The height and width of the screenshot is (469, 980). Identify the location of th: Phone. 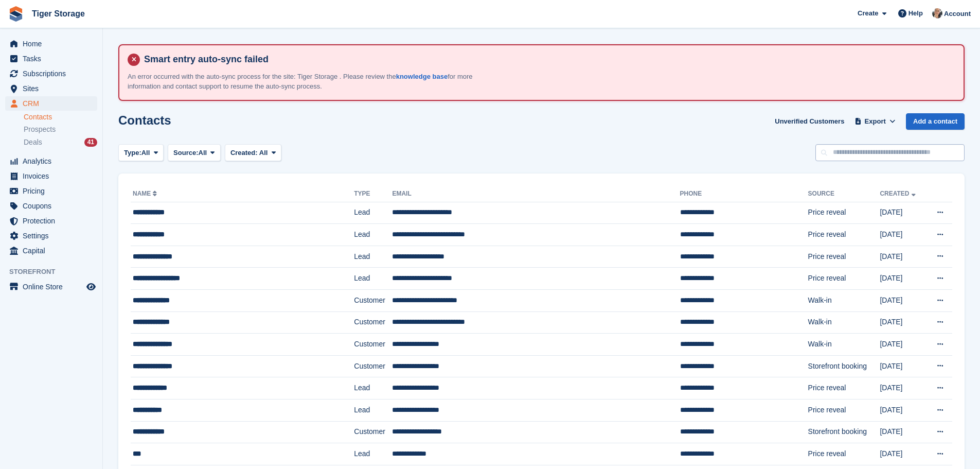
(744, 194).